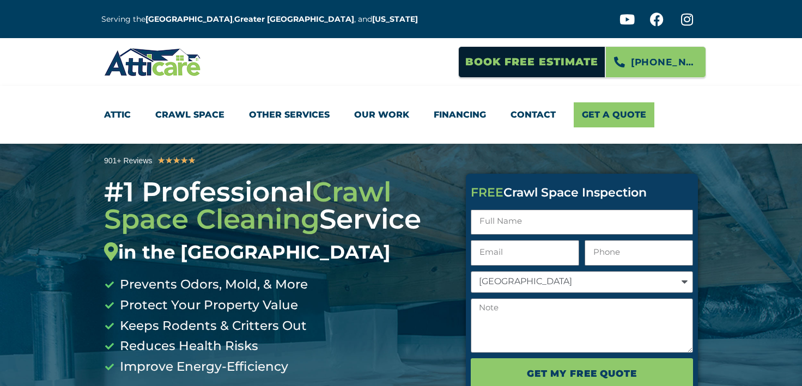 The width and height of the screenshot is (802, 386). I want to click on span: Get My FREE Quote, so click(582, 374).